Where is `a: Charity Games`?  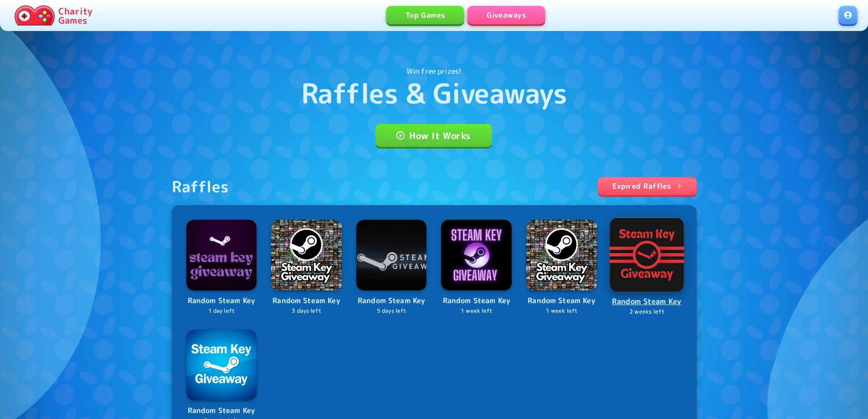
a: Charity Games is located at coordinates (53, 16).